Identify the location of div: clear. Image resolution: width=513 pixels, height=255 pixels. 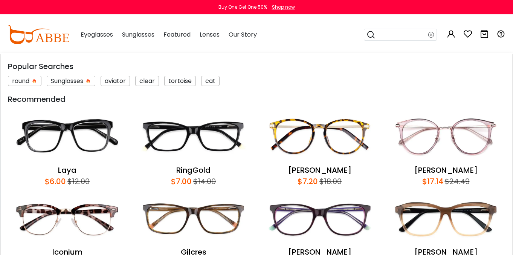
(147, 81).